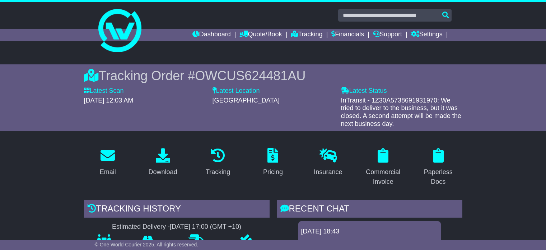 The height and width of the screenshot is (250, 546). What do you see at coordinates (261, 35) in the screenshot?
I see `a: Quote/Book` at bounding box center [261, 35].